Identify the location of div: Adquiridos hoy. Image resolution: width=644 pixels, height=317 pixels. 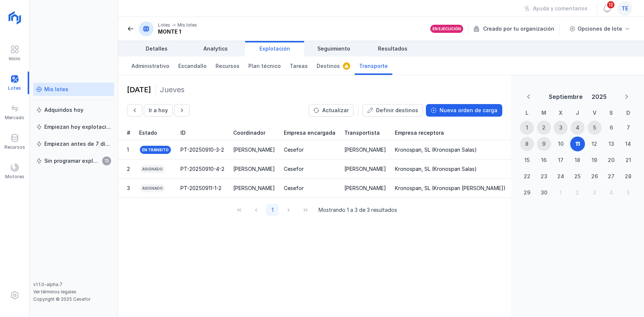
(64, 110).